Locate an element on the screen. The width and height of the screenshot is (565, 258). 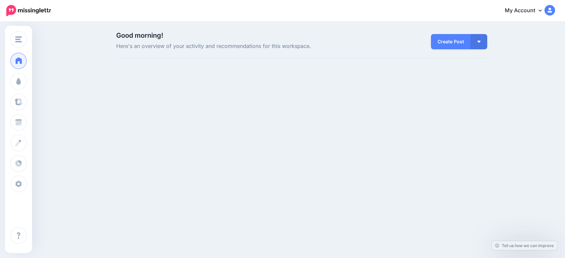
a: Create Post is located at coordinates (450, 42).